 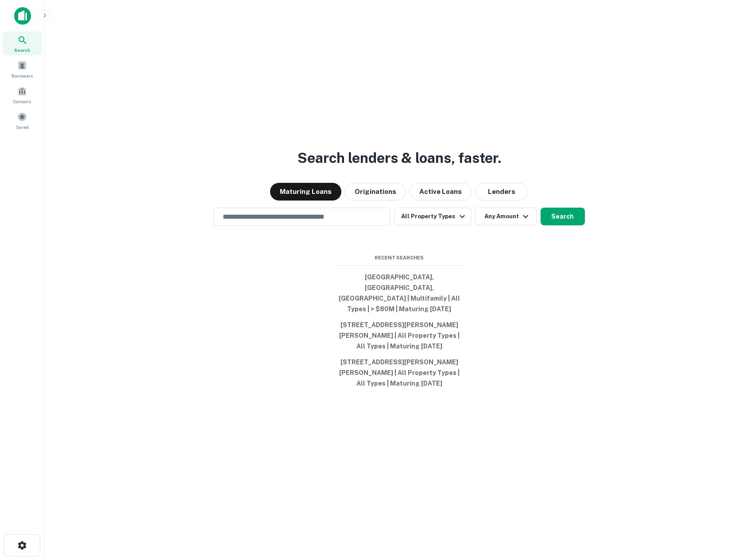 What do you see at coordinates (22, 76) in the screenshot?
I see `span: Borrowers` at bounding box center [22, 76].